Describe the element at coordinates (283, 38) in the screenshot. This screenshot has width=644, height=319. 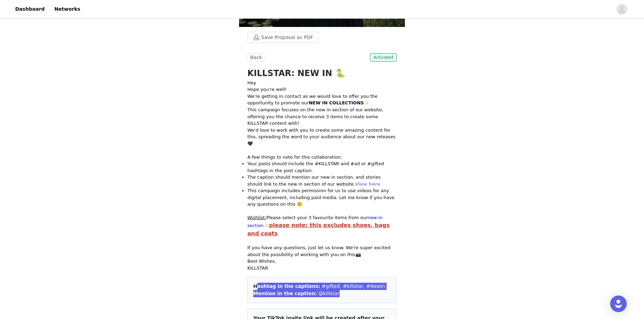
I see `button: Save Proposal as PDF` at that location.